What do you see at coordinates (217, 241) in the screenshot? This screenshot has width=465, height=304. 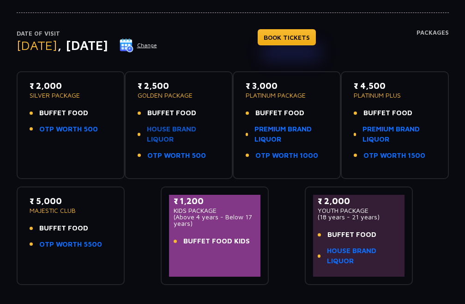 I see `span: BUFFET FOOD KIDS` at bounding box center [217, 241].